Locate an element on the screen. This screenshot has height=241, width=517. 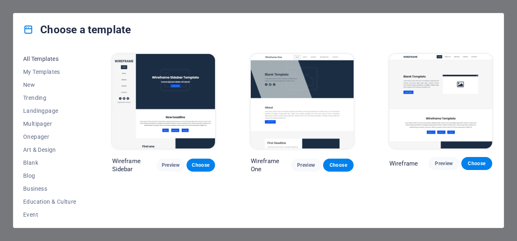
span: Business is located at coordinates (50, 189).